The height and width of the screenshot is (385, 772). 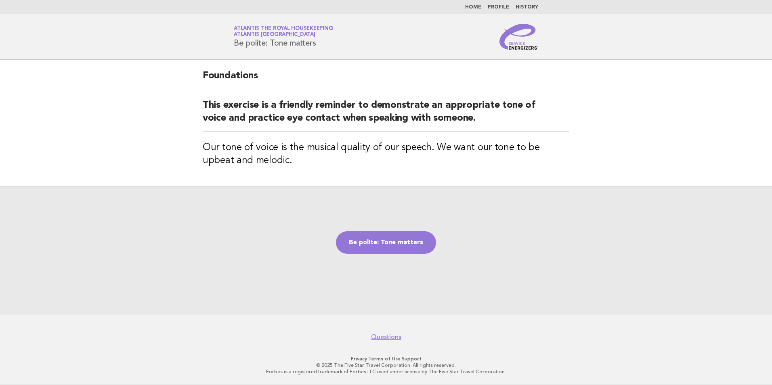 What do you see at coordinates (498, 7) in the screenshot?
I see `a: Profile` at bounding box center [498, 7].